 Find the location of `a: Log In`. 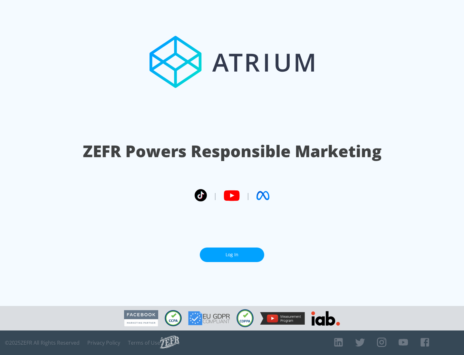

a: Log In is located at coordinates (232, 254).